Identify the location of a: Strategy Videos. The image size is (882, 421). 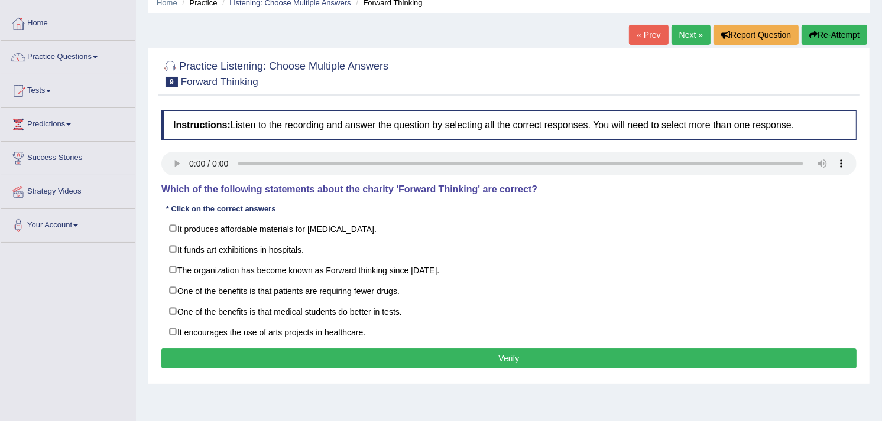
(68, 190).